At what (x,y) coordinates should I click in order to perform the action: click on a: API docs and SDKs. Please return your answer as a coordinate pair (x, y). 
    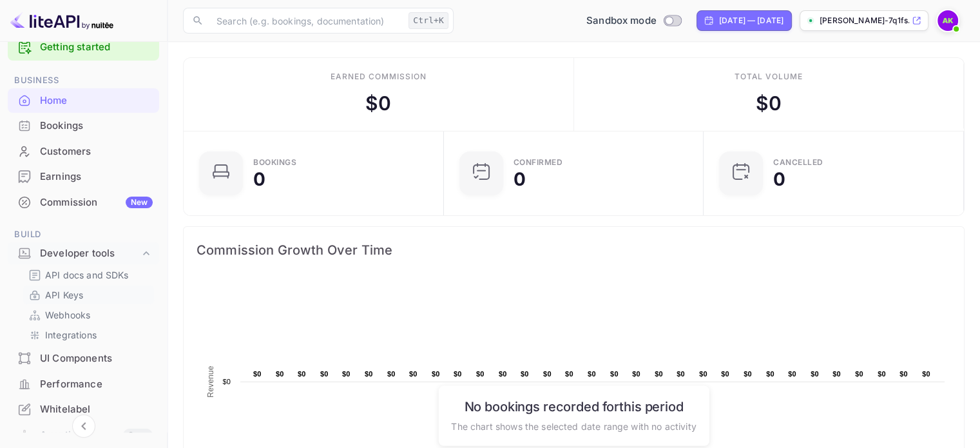
    Looking at the image, I should click on (88, 274).